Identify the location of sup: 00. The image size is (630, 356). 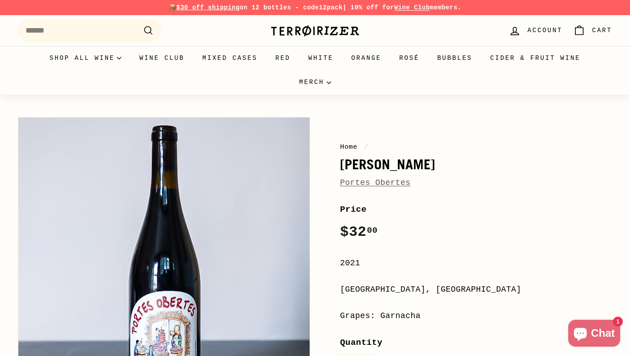
(372, 231).